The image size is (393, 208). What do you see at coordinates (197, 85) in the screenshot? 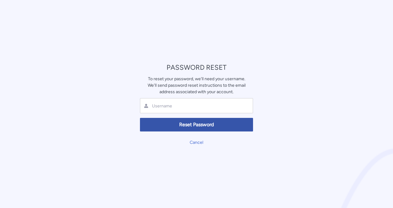
I see `div: To reset your password, we'll need your username. We'll send password reset instructions to the e...` at bounding box center [197, 85].